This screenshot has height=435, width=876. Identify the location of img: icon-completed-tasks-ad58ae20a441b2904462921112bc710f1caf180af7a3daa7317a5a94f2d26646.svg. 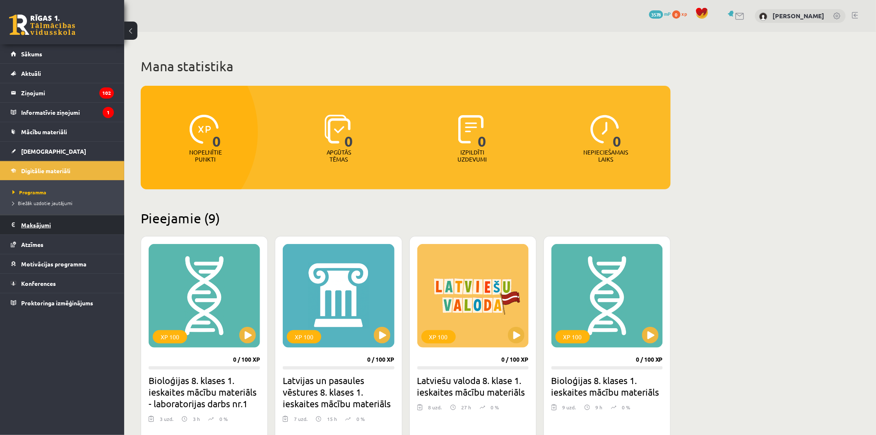
(471, 129).